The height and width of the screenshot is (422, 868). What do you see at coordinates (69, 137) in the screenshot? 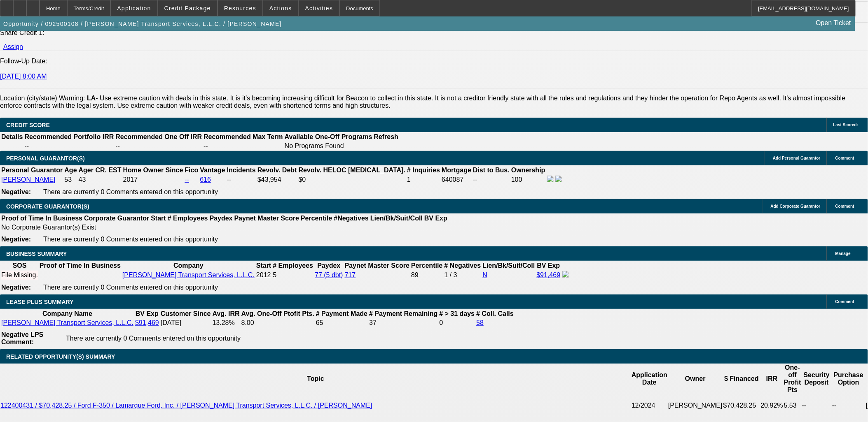
I see `th: Recommended Portfolio IRR` at bounding box center [69, 137].